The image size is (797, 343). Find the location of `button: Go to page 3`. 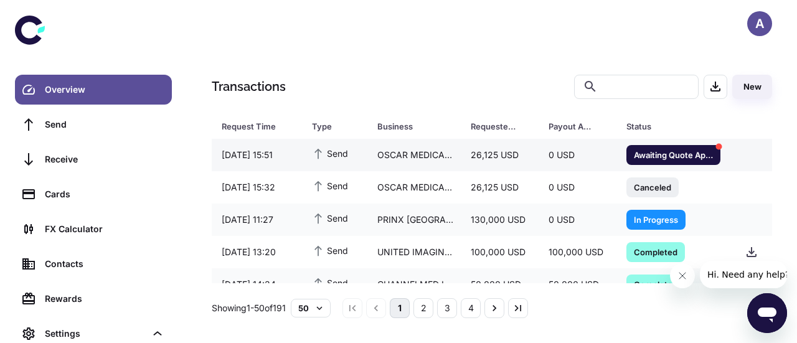

button: Go to page 3 is located at coordinates (447, 308).